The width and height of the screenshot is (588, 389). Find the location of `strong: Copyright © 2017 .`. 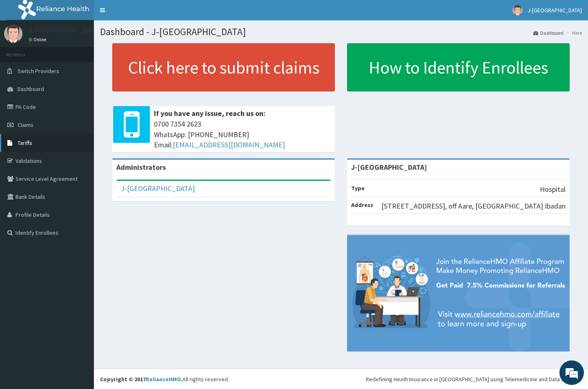

strong: Copyright © 2017 . is located at coordinates (141, 379).